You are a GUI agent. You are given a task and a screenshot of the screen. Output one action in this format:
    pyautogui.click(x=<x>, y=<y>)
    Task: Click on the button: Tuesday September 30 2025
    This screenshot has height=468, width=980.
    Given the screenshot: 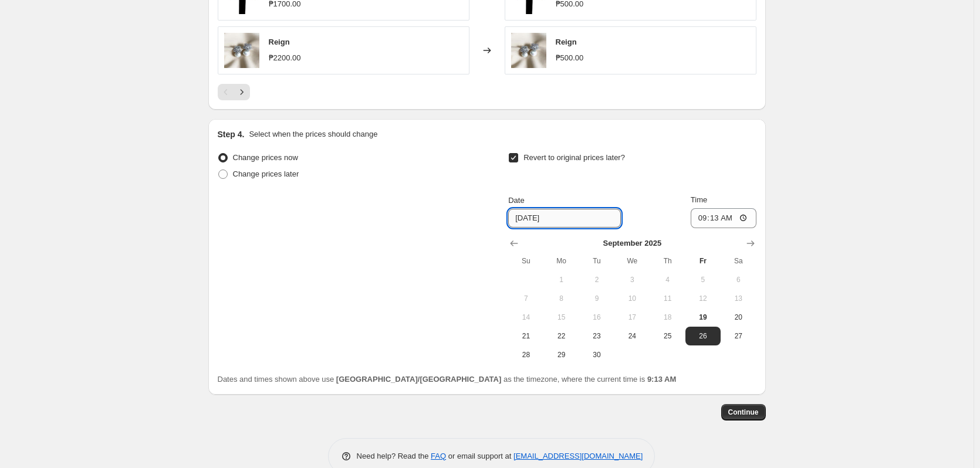 What is the action you would take?
    pyautogui.click(x=597, y=355)
    